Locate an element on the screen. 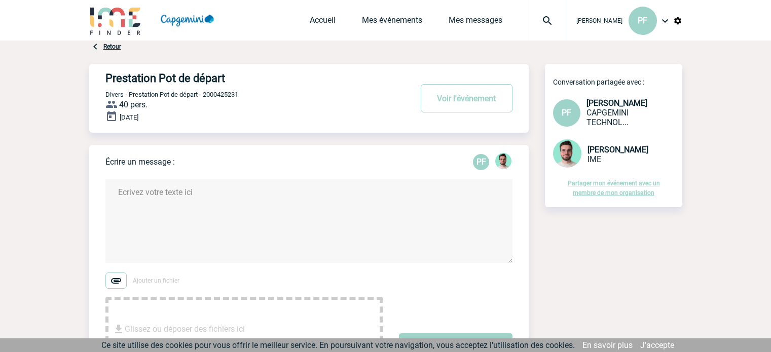 Image resolution: width=771 pixels, height=352 pixels. button: Voir l'événement is located at coordinates (466, 98).